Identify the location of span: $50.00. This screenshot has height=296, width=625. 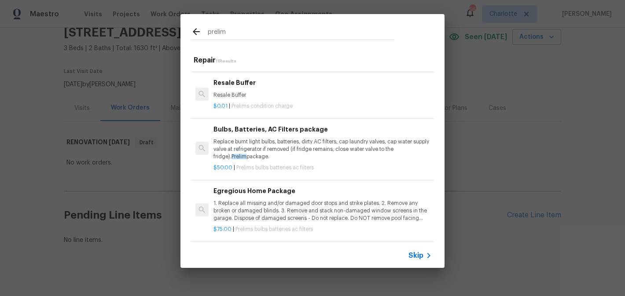
(223, 168).